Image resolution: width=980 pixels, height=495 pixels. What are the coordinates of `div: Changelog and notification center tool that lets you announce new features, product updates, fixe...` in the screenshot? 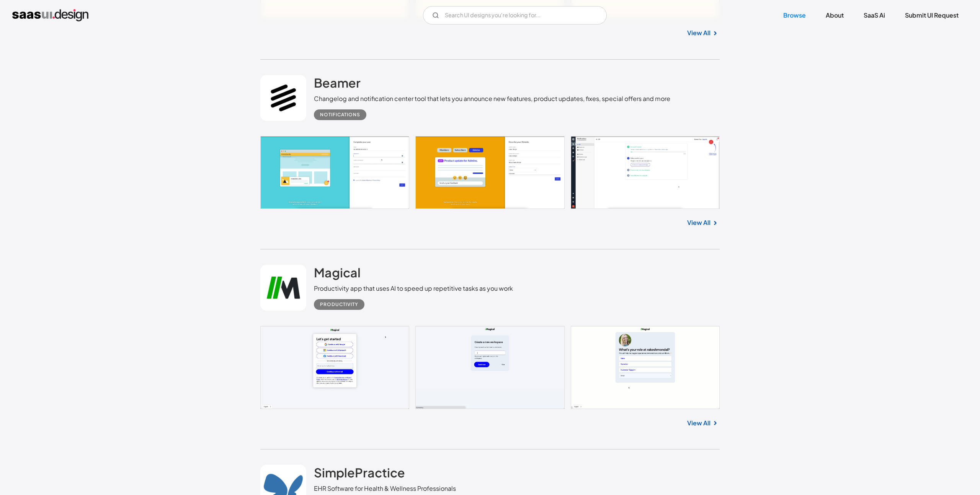 It's located at (492, 99).